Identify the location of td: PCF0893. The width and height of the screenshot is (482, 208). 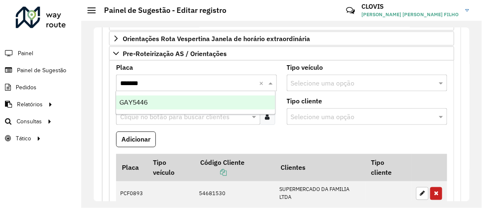
(132, 193).